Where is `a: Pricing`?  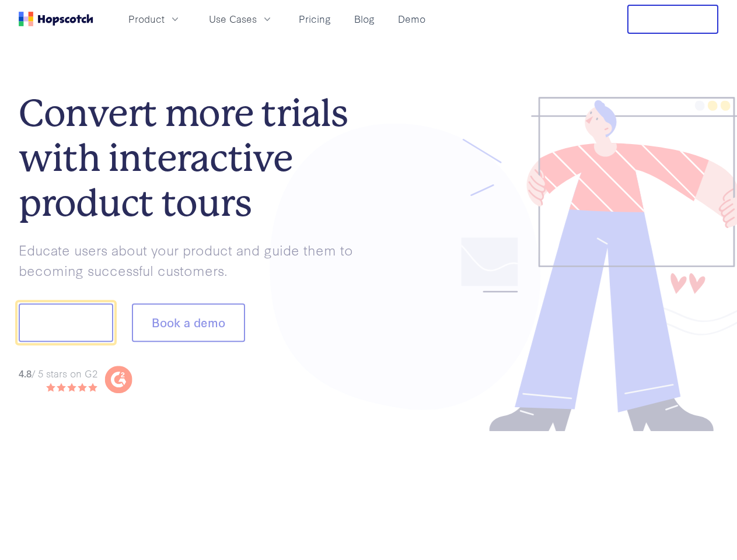
a: Pricing is located at coordinates (315, 19).